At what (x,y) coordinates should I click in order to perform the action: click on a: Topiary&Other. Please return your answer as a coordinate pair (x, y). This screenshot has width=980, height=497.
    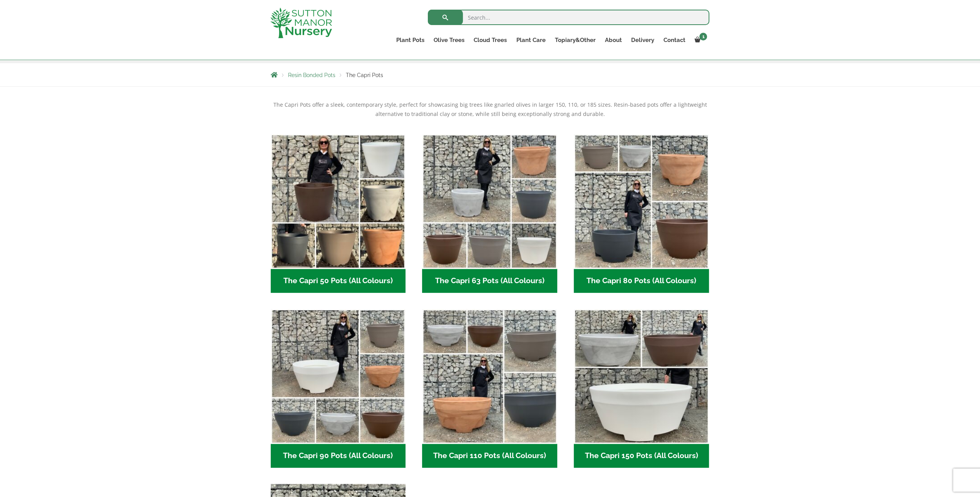
    Looking at the image, I should click on (575, 40).